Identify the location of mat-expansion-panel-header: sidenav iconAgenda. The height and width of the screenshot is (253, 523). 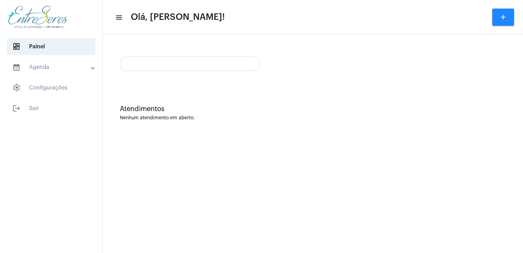
(53, 67).